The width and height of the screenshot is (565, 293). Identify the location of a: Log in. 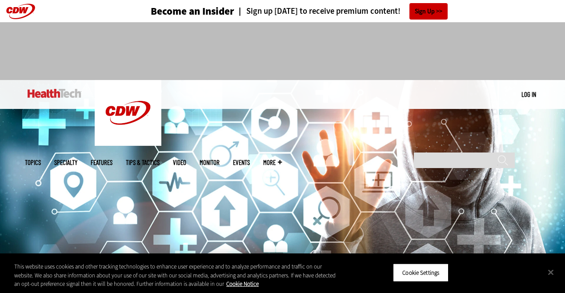
(529, 94).